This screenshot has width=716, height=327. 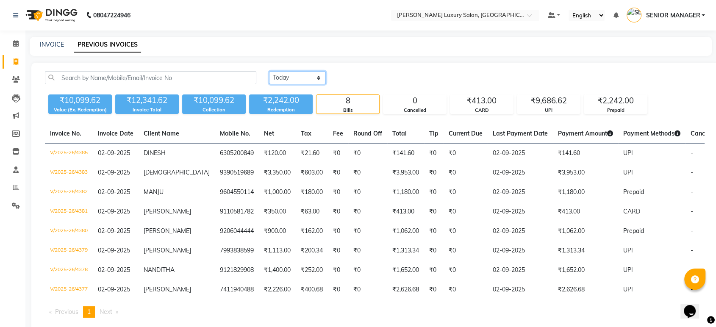 I want to click on span: MANJU, so click(x=153, y=192).